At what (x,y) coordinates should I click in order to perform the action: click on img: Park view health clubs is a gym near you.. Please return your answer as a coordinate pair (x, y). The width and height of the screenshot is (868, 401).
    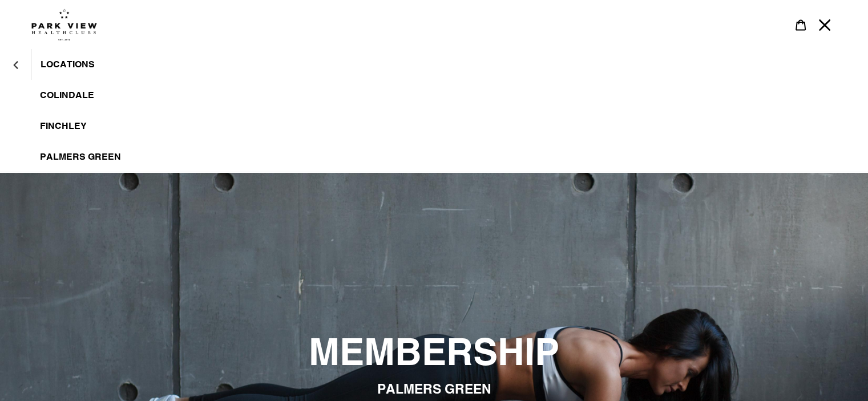
    Looking at the image, I should click on (64, 24).